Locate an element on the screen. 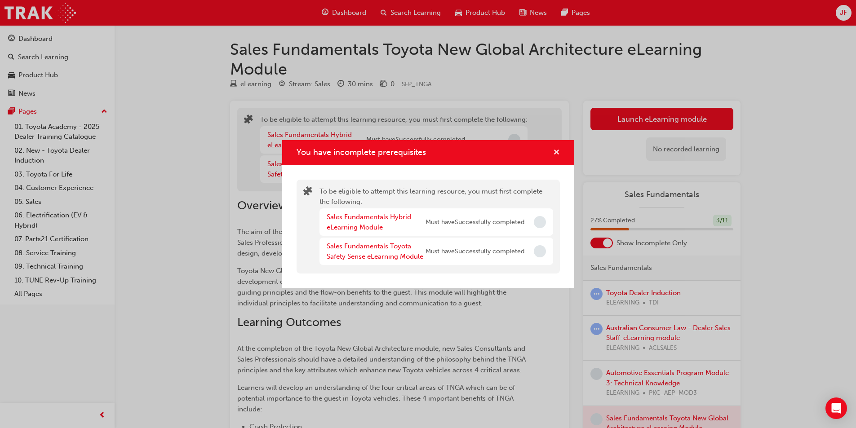 The image size is (856, 428). button: cross-icon is located at coordinates (556, 153).